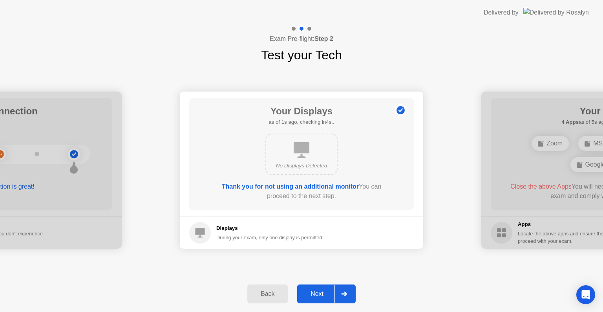  What do you see at coordinates (301, 191) in the screenshot?
I see `div: You can proceed to the next step.` at bounding box center [301, 191].